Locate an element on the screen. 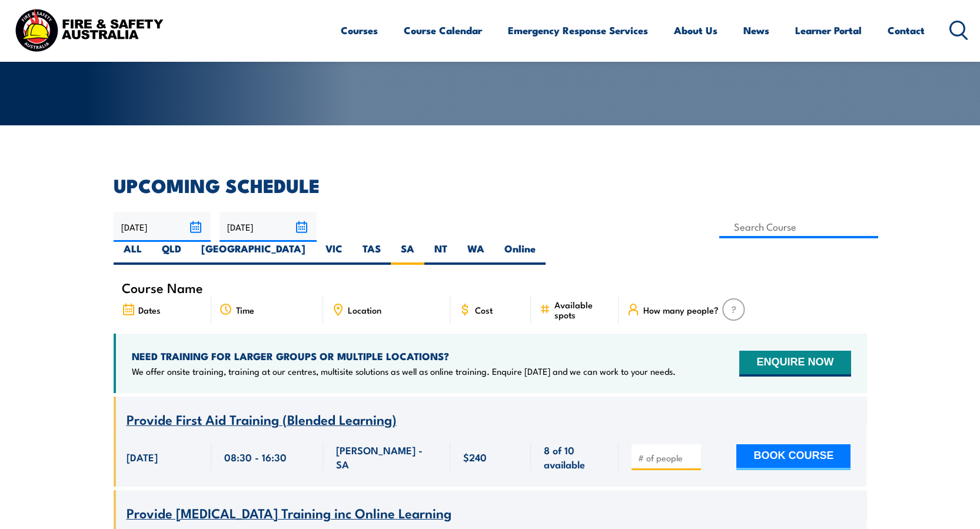 This screenshot has width=980, height=529. a: Learner Portal is located at coordinates (828, 30).